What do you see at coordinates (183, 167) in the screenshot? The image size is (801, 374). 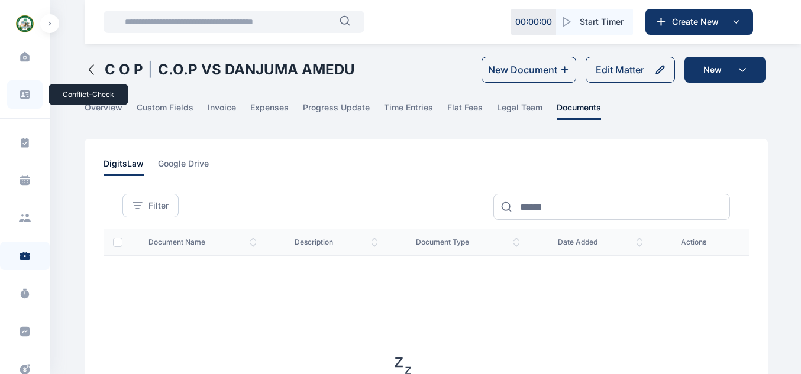 I see `span: google drive` at bounding box center [183, 167].